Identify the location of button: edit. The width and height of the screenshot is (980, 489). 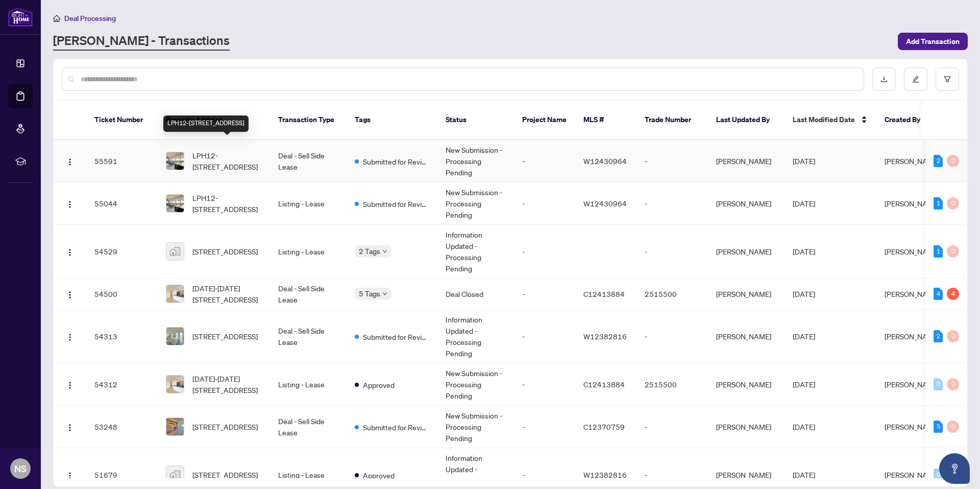
(916, 79).